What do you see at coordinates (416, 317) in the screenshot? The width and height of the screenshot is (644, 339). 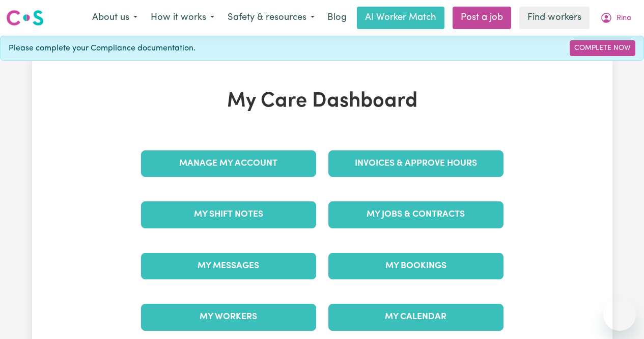 I see `a: My Calendar` at bounding box center [416, 317].